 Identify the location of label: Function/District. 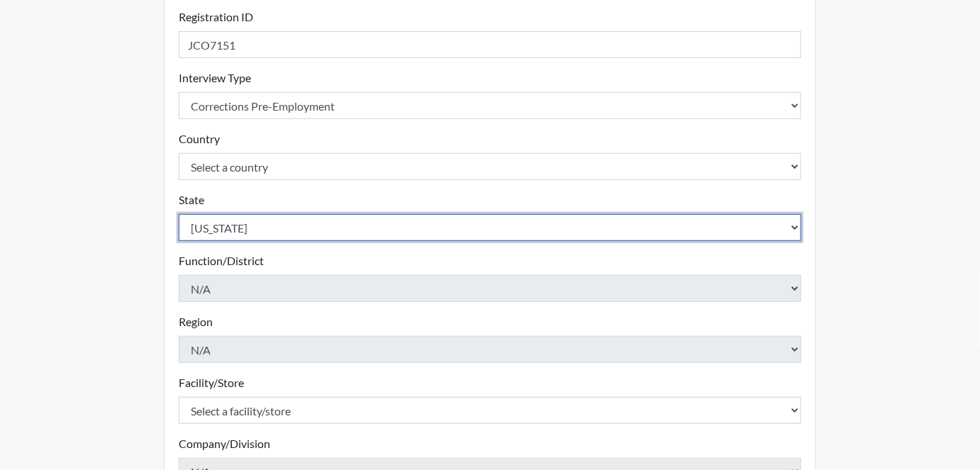
(221, 261).